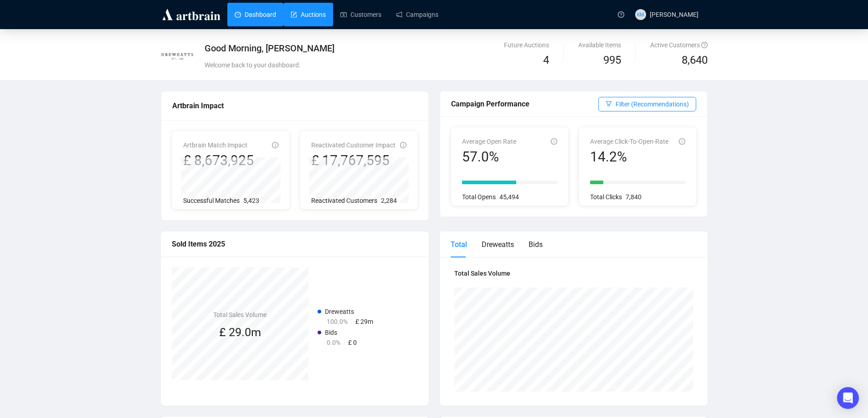  What do you see at coordinates (308, 15) in the screenshot?
I see `a: Auctions` at bounding box center [308, 15].